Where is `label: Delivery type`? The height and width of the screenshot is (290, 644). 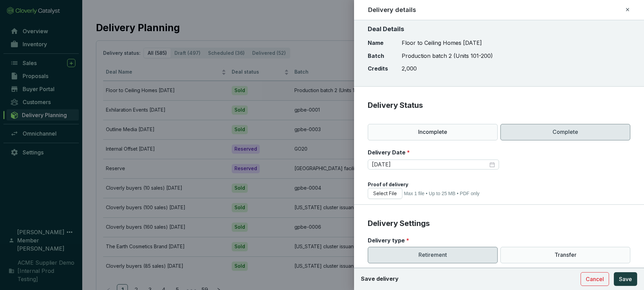
label: Delivery type is located at coordinates (388, 241).